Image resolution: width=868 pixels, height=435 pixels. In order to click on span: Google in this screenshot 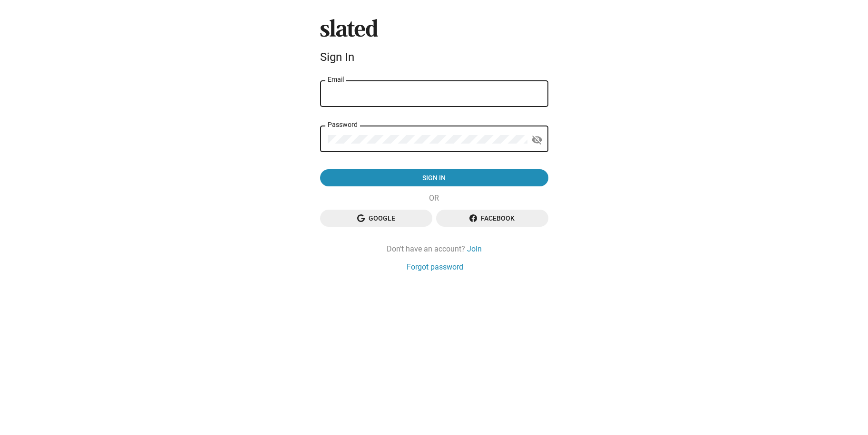, I will do `click(376, 218)`.